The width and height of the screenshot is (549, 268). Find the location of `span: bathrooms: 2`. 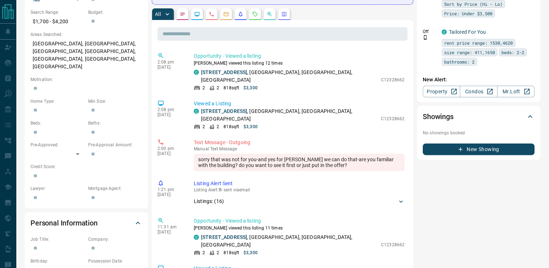

span: bathrooms: 2 is located at coordinates (460, 62).